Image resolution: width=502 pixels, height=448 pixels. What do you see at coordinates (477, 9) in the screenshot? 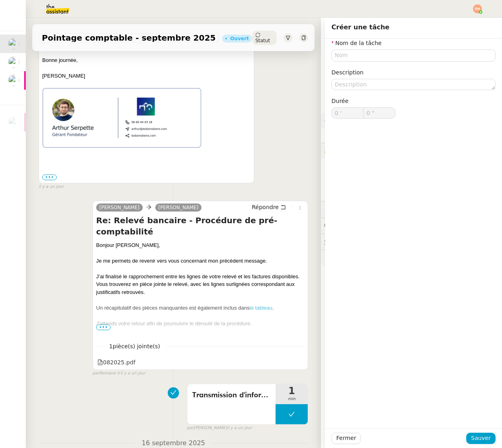
I see `img: svg` at bounding box center [477, 9].